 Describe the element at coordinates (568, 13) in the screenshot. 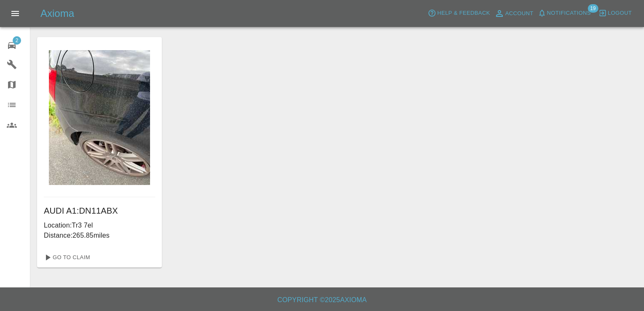

I see `span: Notifications` at that location.